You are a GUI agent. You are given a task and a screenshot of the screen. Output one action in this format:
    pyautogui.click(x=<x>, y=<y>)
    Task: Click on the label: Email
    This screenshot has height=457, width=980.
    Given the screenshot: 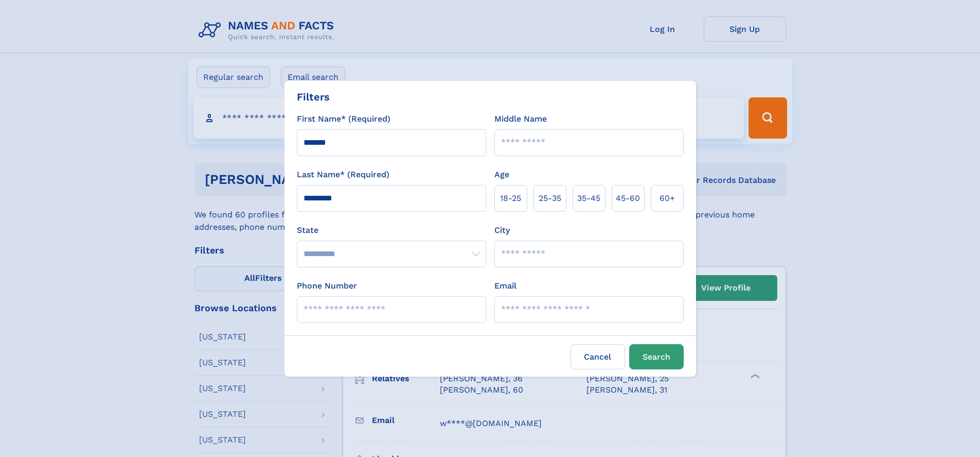 What is the action you would take?
    pyautogui.click(x=506, y=286)
    